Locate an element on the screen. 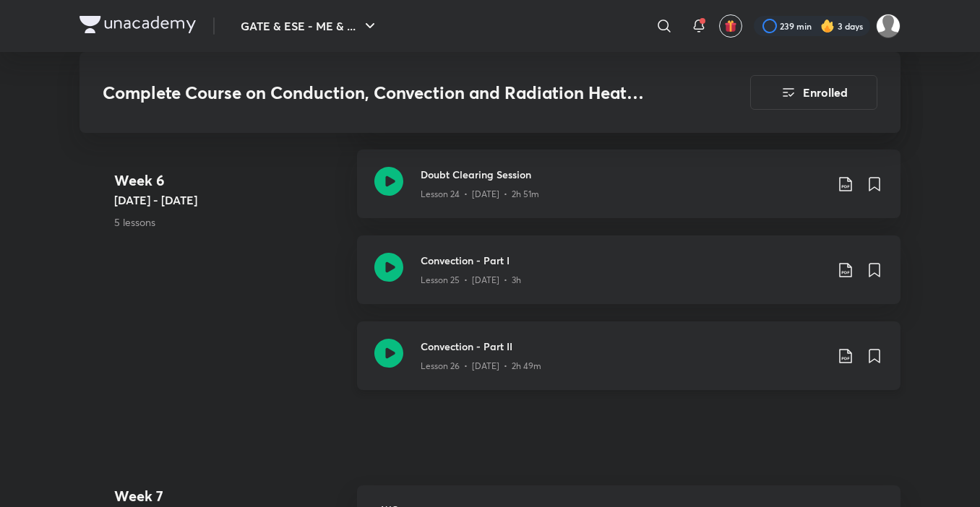 This screenshot has height=507, width=980. button: Enrolled is located at coordinates (813, 92).